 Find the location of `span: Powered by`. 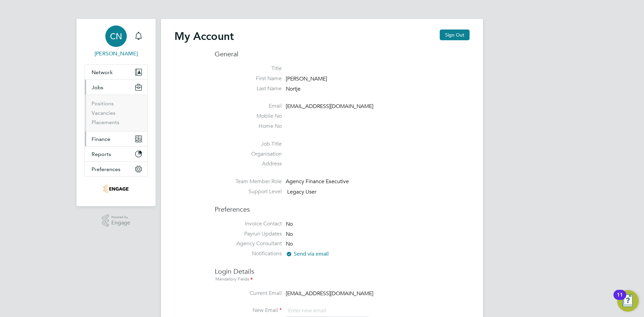

span: Powered by is located at coordinates (121, 217).